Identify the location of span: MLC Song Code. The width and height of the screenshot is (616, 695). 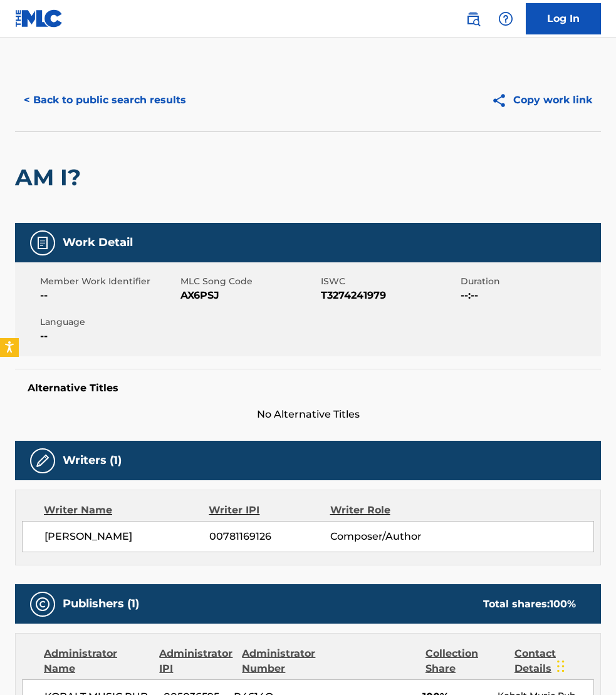
(249, 281).